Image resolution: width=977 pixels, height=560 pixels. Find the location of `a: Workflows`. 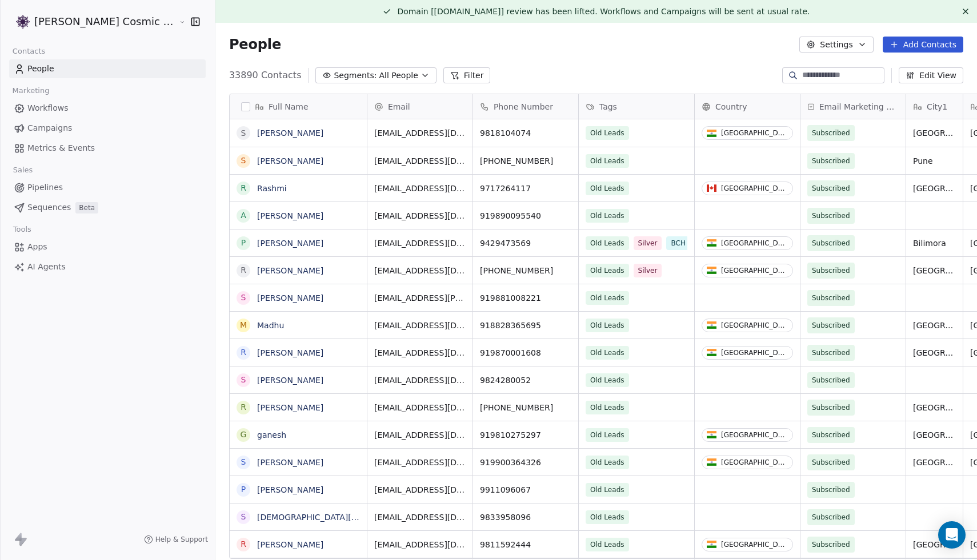

a: Workflows is located at coordinates (107, 108).